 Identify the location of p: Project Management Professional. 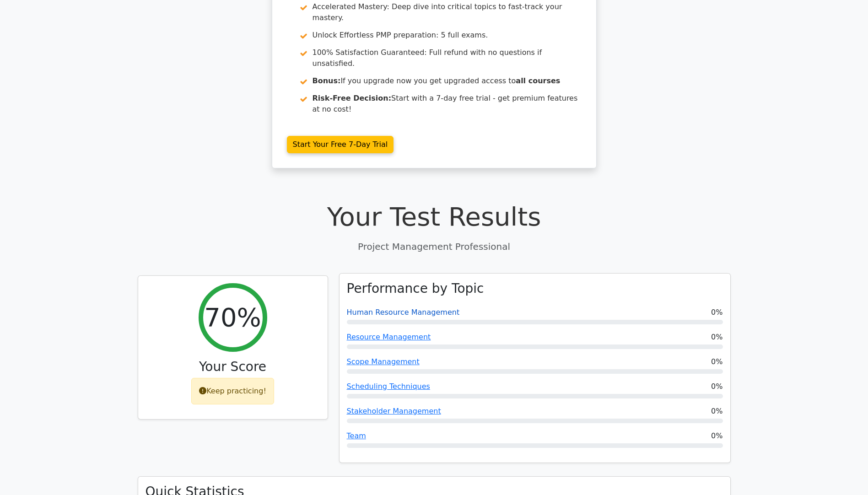
(434, 247).